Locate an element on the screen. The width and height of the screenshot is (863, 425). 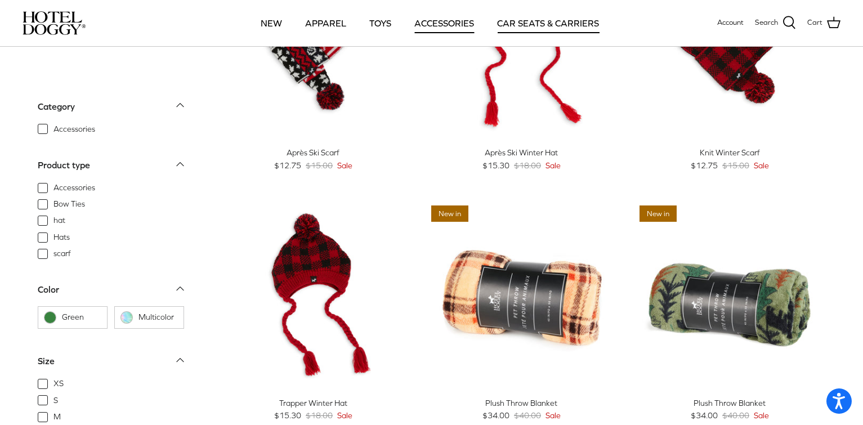
div: Après Ski Scarf is located at coordinates (314, 153).